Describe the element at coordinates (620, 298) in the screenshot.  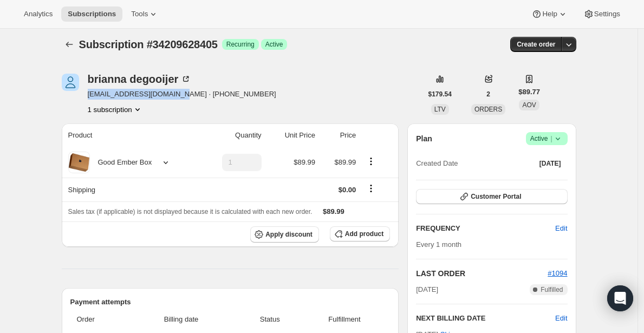
I see `div: Open Intercom Messenger` at that location.